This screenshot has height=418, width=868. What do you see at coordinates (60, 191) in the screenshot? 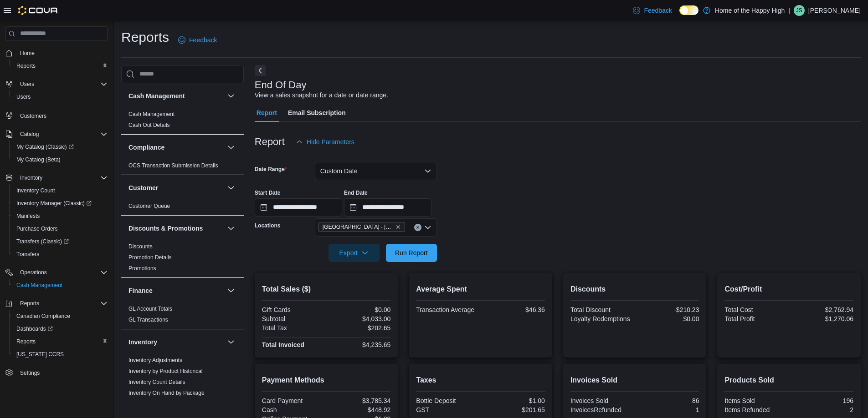
I see `span: Inventory Count` at bounding box center [60, 191].